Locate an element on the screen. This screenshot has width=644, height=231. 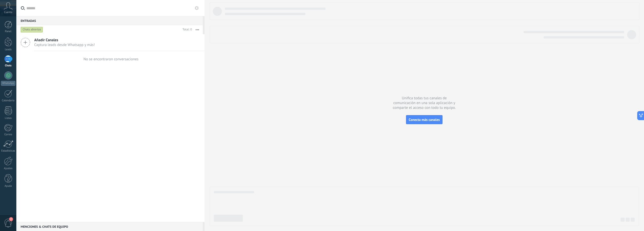
div: Estadísticas is located at coordinates (9, 151).